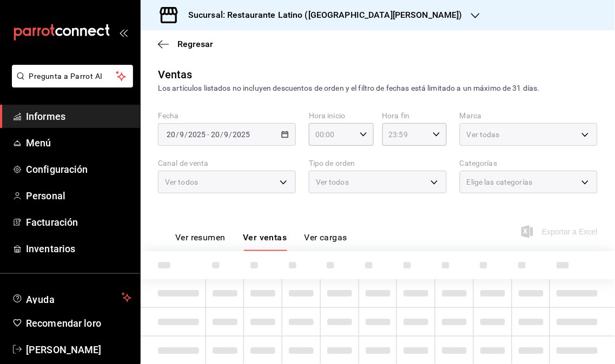 Image resolution: width=615 pixels, height=364 pixels. I want to click on font: Hora inicio, so click(327, 117).